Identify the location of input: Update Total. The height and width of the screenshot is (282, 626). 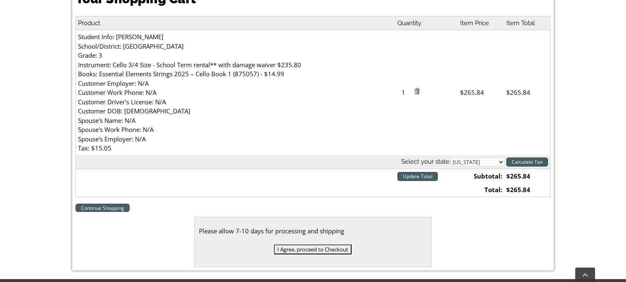
(418, 177).